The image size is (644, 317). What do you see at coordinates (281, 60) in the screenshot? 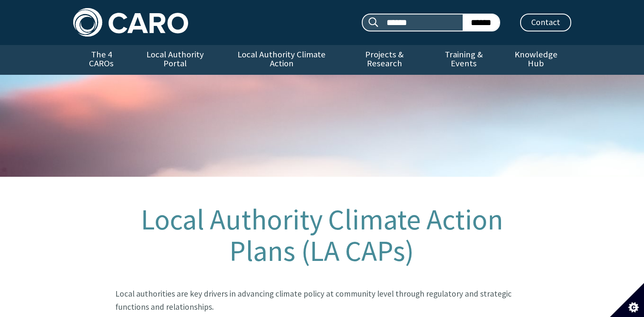
I see `a: Local Authority Climate Action` at bounding box center [281, 60].